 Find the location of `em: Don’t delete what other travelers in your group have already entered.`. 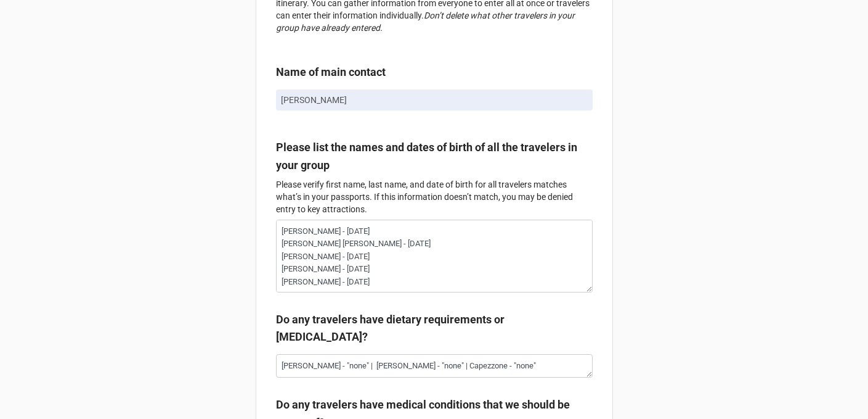

em: Don’t delete what other travelers in your group have already entered. is located at coordinates (425, 22).